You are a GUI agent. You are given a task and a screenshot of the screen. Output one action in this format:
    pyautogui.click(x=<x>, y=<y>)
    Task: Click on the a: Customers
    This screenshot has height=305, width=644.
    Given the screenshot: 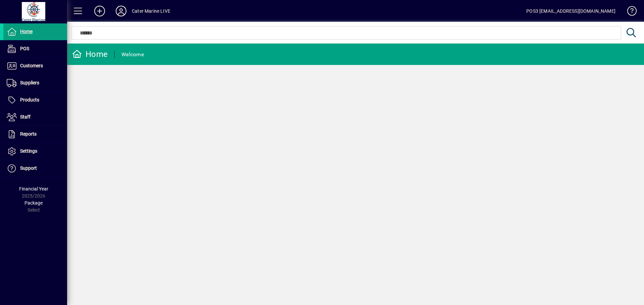 What is the action you would take?
    pyautogui.click(x=35, y=66)
    